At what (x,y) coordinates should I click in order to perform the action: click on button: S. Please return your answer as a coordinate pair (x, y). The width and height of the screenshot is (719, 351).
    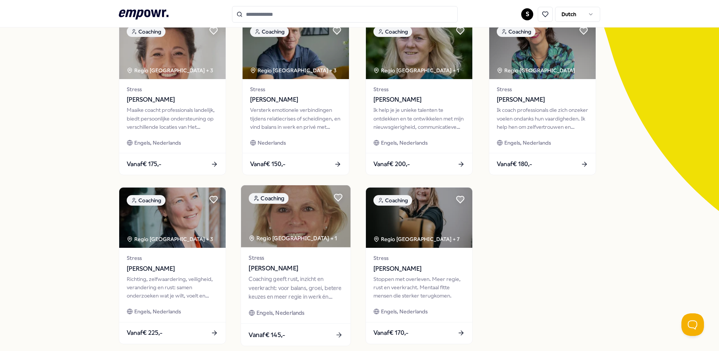
    Looking at the image, I should click on (527, 14).